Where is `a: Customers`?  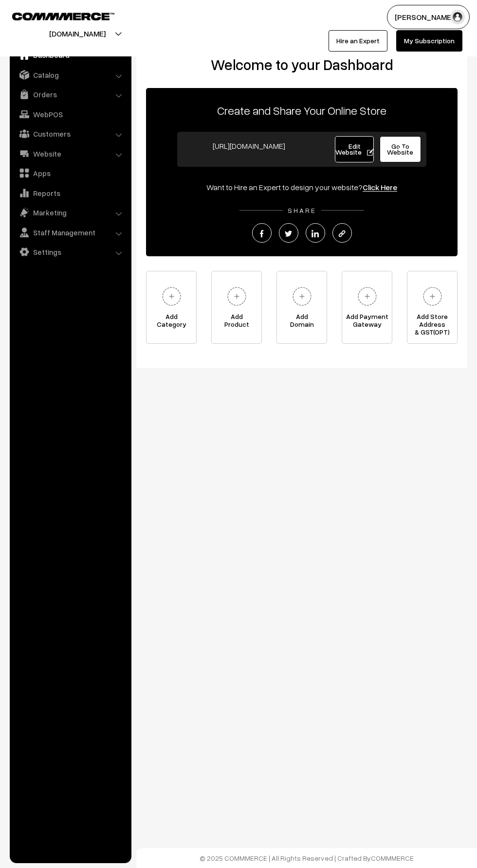
a: Customers is located at coordinates (70, 134).